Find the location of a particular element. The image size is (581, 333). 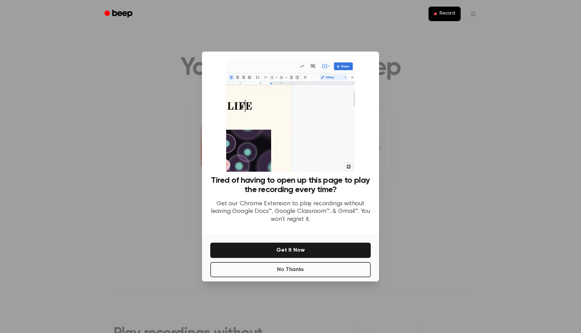

p: Get our Chrome Extension to play recordings without leaving Google Docs™, Google Classroom™, & Gm... is located at coordinates (291, 212).